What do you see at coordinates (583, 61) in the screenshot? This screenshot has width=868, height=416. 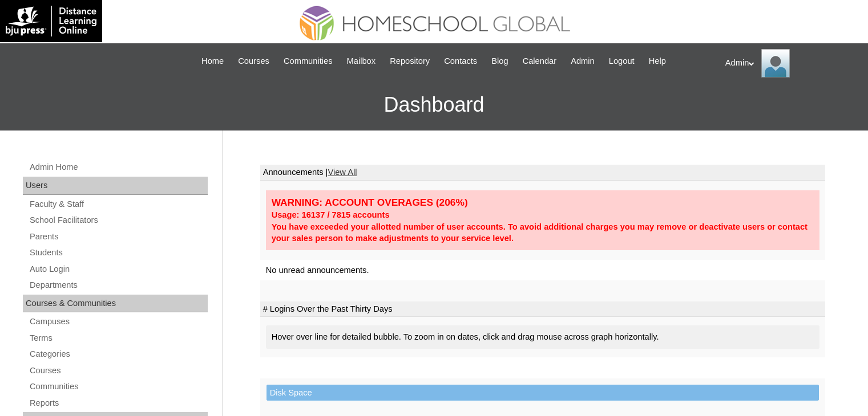 I see `span: Admin` at bounding box center [583, 61].